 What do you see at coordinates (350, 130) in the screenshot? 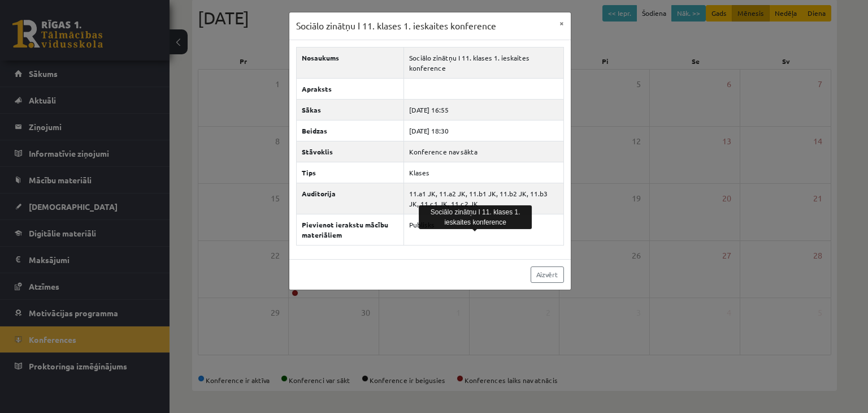
I see `th: Beidzas` at bounding box center [350, 130].